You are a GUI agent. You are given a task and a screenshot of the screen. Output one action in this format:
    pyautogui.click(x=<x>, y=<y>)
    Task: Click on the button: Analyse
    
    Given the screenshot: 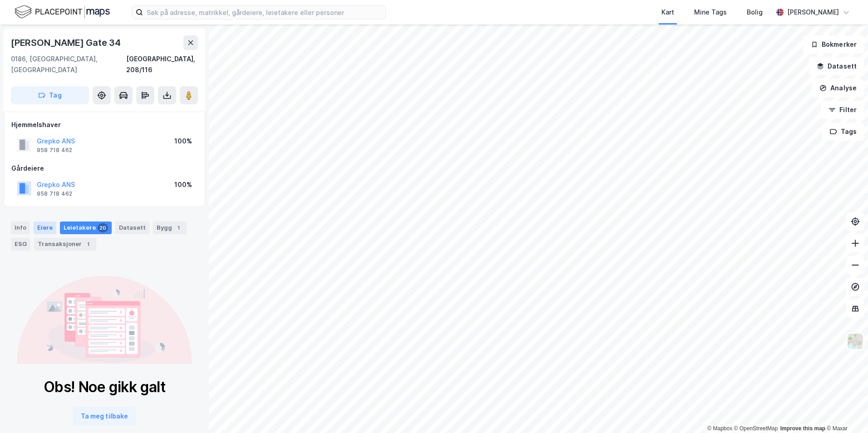 What is the action you would take?
    pyautogui.click(x=838, y=88)
    